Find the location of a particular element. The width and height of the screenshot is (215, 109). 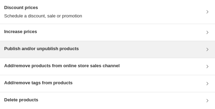

h3: Publish and/or unpublish products is located at coordinates (41, 49).